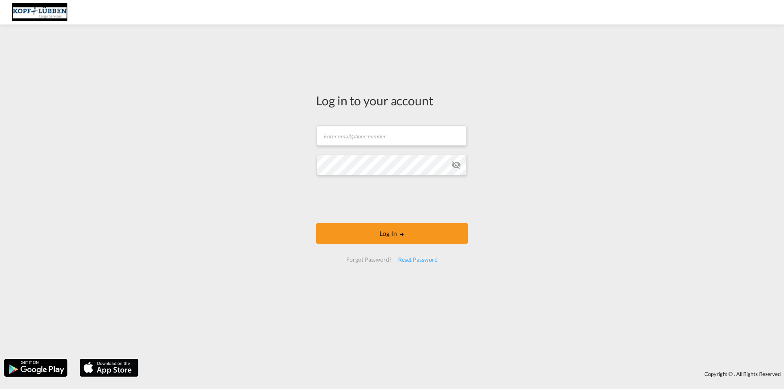 This screenshot has height=389, width=784. What do you see at coordinates (392, 234) in the screenshot?
I see `button: LOGIN` at bounding box center [392, 234].